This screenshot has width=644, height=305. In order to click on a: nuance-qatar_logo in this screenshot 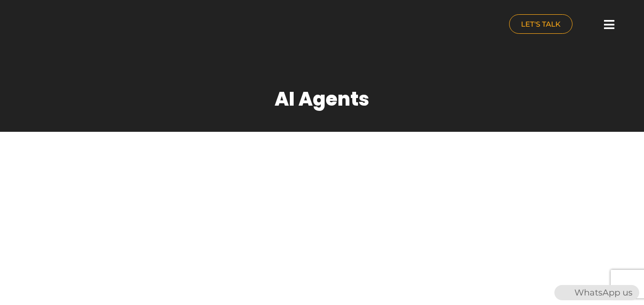, I will do `click(162, 25)`.